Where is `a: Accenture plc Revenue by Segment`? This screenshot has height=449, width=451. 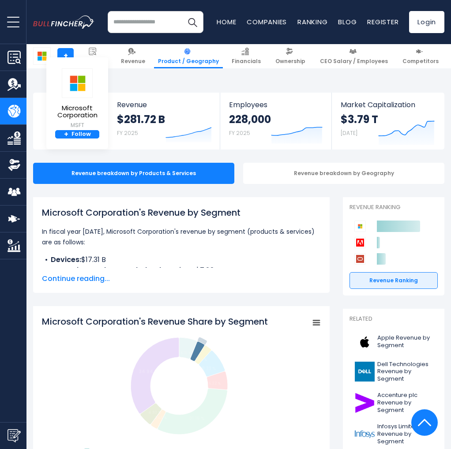
a: Accenture plc Revenue by Segment is located at coordinates (394, 403).